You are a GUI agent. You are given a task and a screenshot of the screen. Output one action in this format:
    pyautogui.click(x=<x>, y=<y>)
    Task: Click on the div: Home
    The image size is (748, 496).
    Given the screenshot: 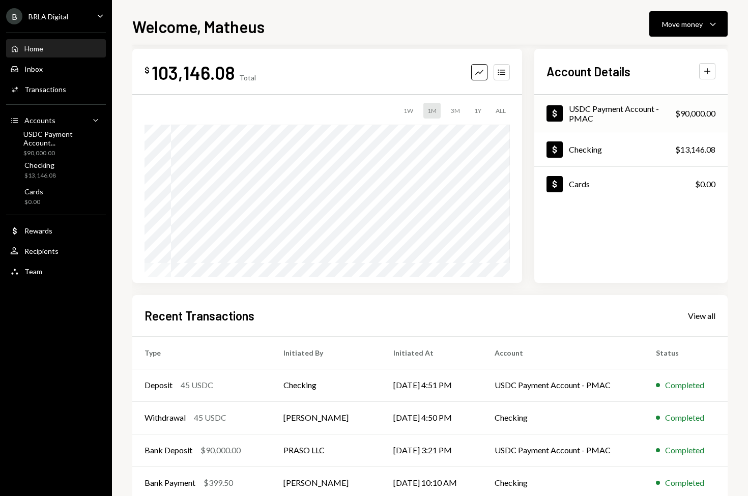 What is the action you would take?
    pyautogui.click(x=34, y=48)
    